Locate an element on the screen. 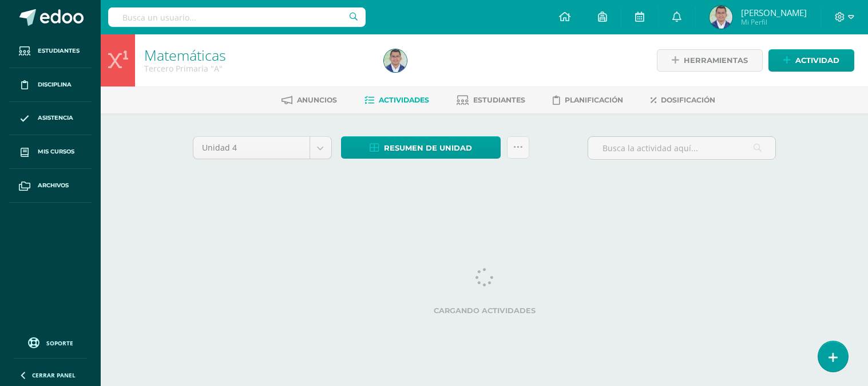  span: Disciplina is located at coordinates (54, 85).